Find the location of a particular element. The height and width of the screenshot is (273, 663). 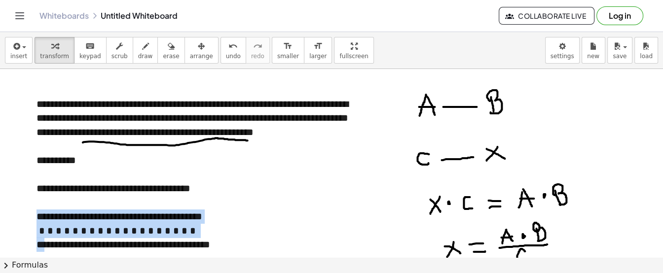

button: draw is located at coordinates (146, 50).